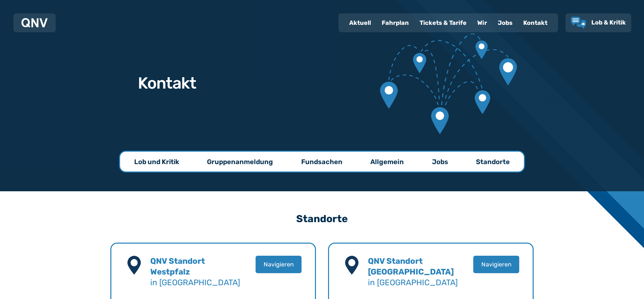 This screenshot has height=299, width=644. I want to click on a: Allgemein, so click(387, 162).